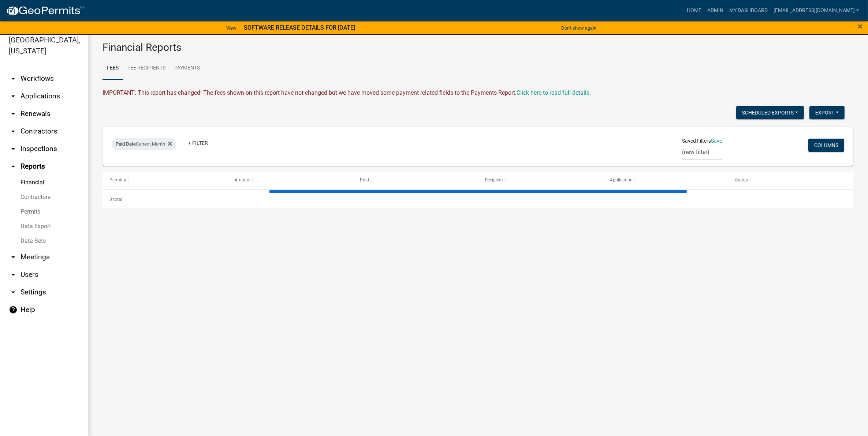 This screenshot has width=868, height=436. What do you see at coordinates (126, 144) in the screenshot?
I see `span: Paid Date` at bounding box center [126, 144].